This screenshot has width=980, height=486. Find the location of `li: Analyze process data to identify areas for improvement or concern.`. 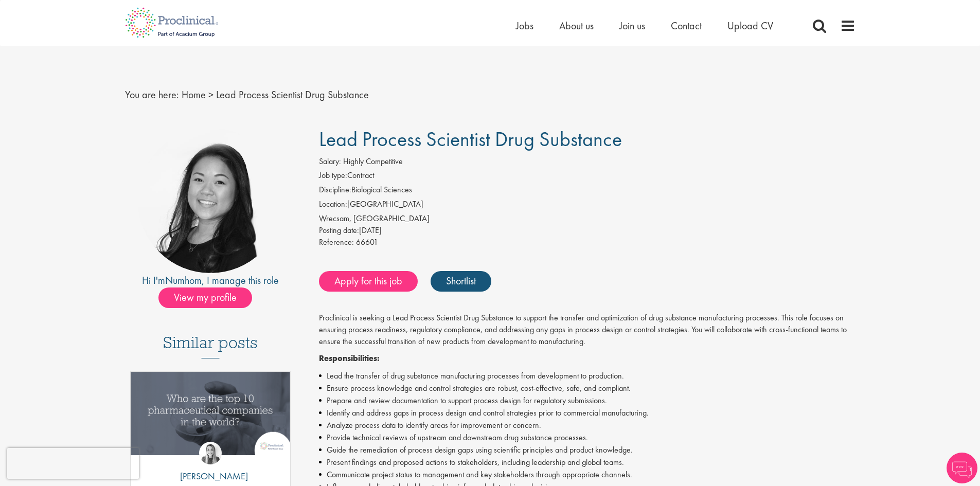

li: Analyze process data to identify areas for improvement or concern. is located at coordinates (587, 426).